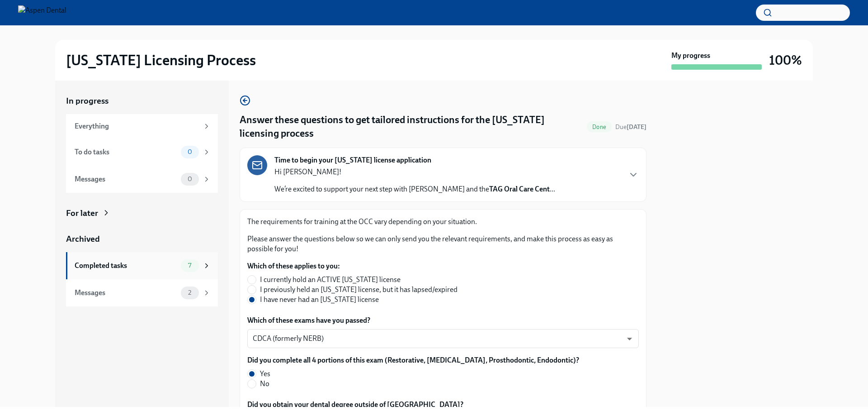  What do you see at coordinates (443, 222) in the screenshot?
I see `p: The requirements for training at the OCC vary depending on your situation.` at bounding box center [443, 222].